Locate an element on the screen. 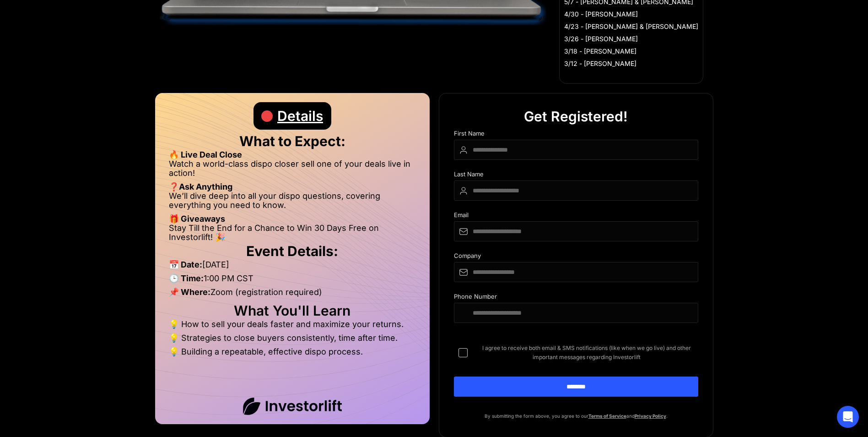  span: I agree to receive both email & SMS notifications (like when we go live) and other important mess... is located at coordinates (587, 353).